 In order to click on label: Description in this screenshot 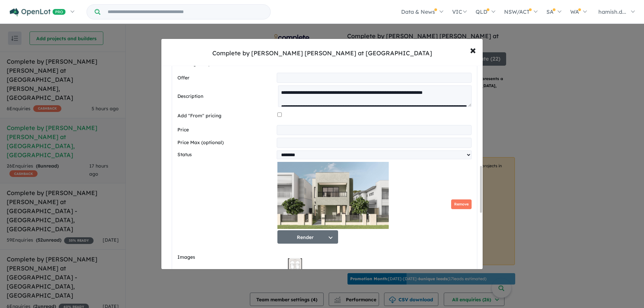, I will do `click(226, 97)`.